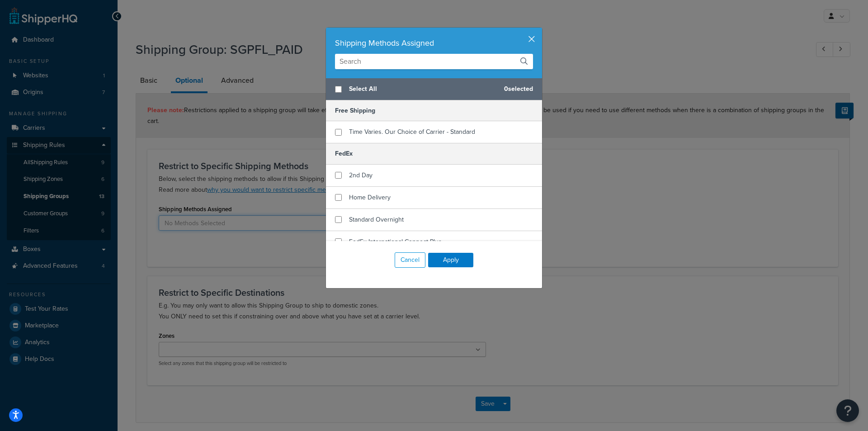 This screenshot has height=431, width=868. Describe the element at coordinates (369, 197) in the screenshot. I see `span: Home Delivery` at that location.